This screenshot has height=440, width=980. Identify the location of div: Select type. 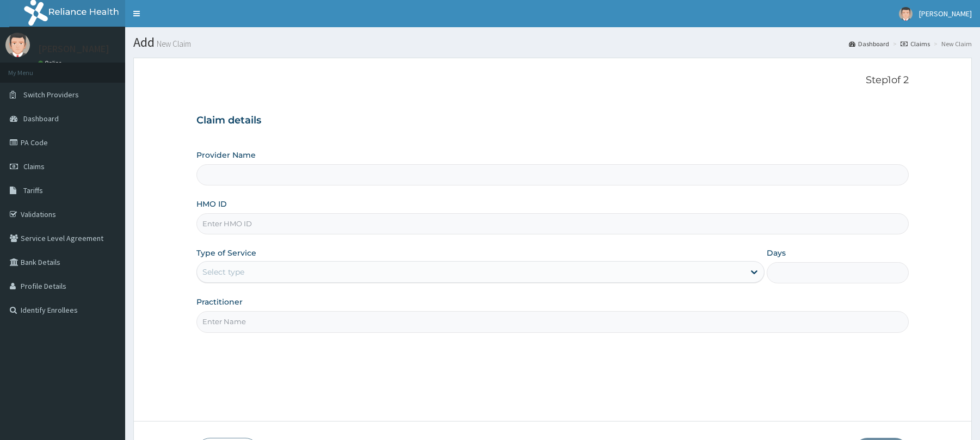
(223, 272).